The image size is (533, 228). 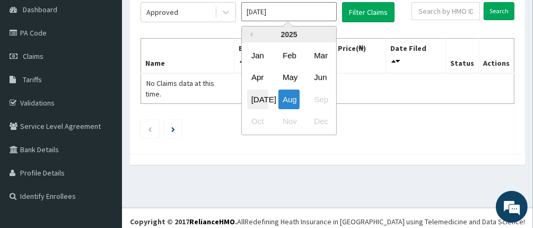 I want to click on span: No Claims data at this time., so click(x=180, y=88).